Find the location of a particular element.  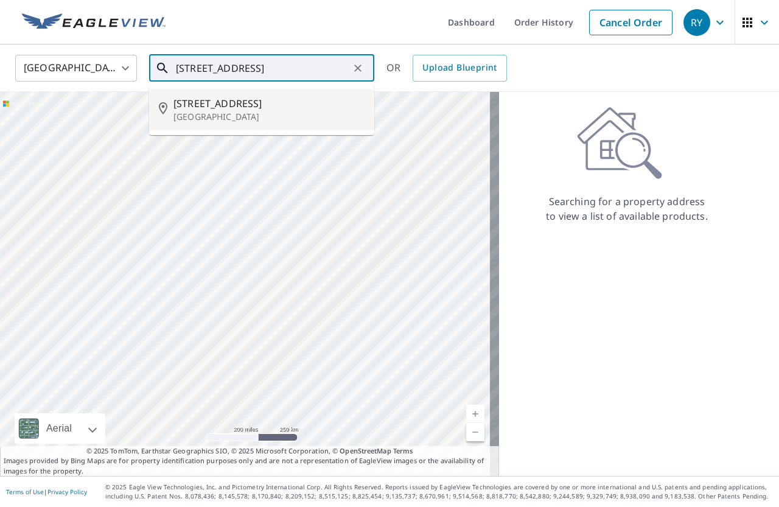

span: Upload Blueprint is located at coordinates (459, 68).